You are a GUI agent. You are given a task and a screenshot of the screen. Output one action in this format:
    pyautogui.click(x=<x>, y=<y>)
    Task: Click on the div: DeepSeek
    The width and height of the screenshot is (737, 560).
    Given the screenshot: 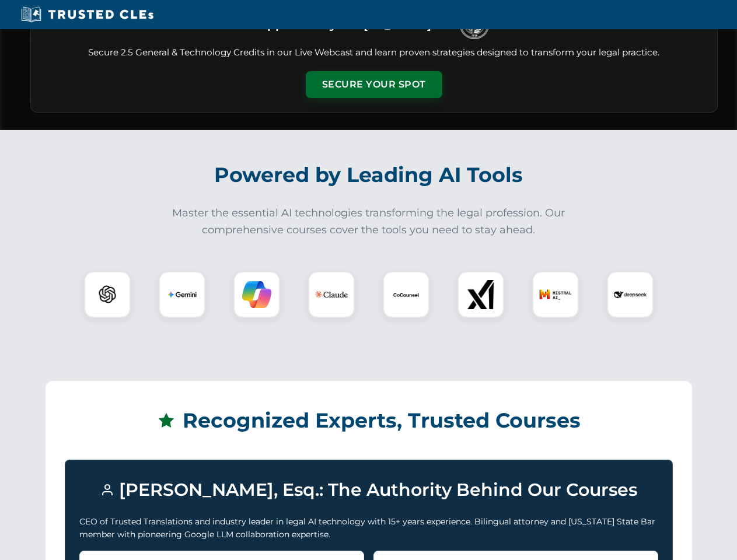 What is the action you would take?
    pyautogui.click(x=631, y=295)
    